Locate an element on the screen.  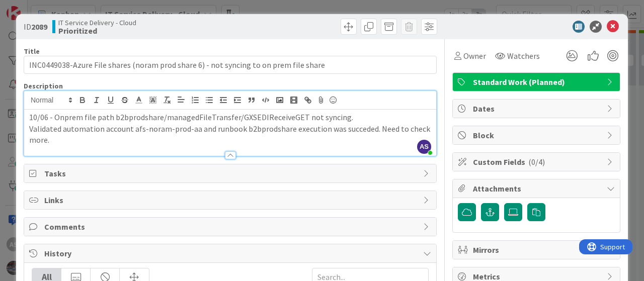
span: Attachments is located at coordinates (537, 189).